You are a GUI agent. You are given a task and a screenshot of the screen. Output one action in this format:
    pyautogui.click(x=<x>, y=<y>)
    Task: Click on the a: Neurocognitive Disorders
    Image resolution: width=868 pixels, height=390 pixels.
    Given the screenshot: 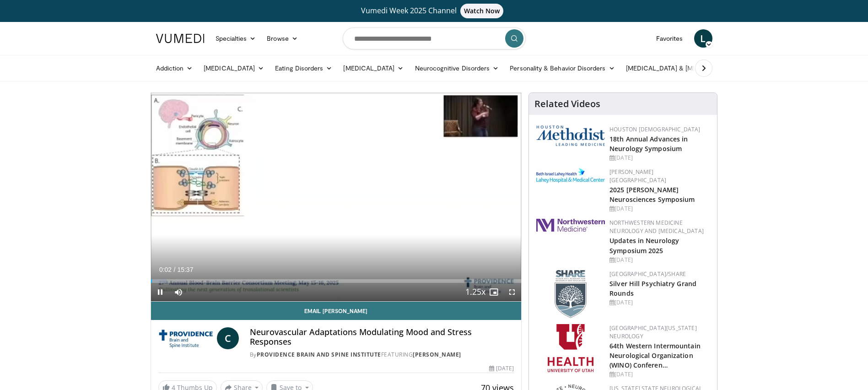 What is the action you would take?
    pyautogui.click(x=457, y=69)
    